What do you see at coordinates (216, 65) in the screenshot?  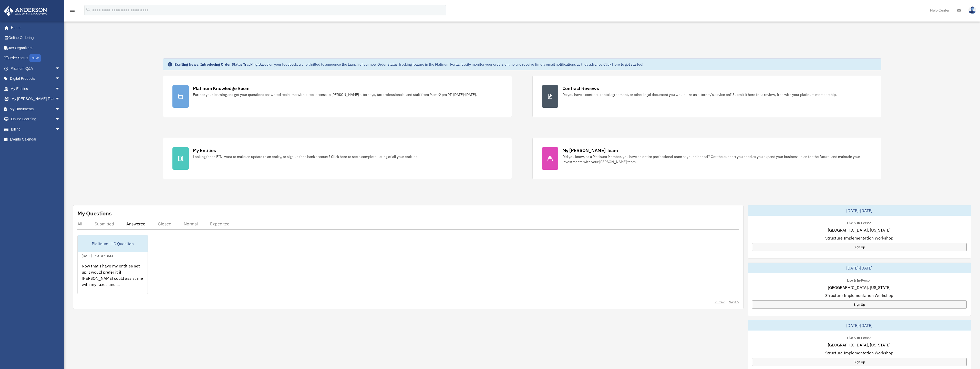 I see `strong: Exciting News: Introducing Order Status Tracking!` at bounding box center [216, 65].